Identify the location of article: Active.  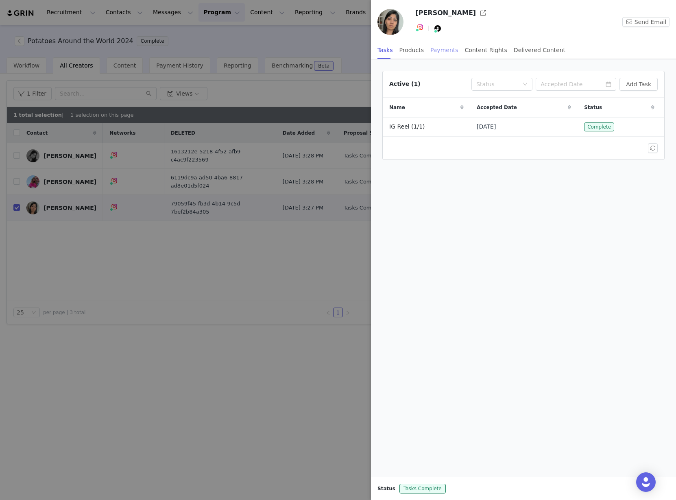
(523, 115).